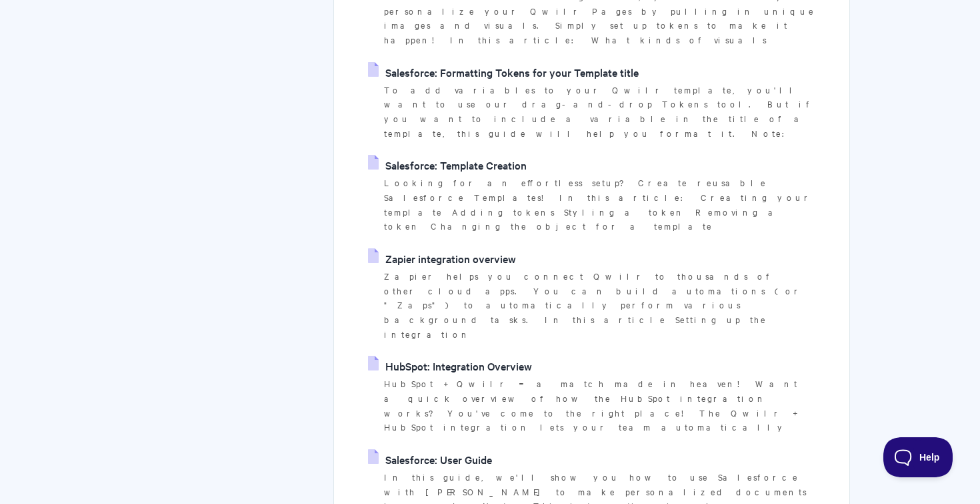 The height and width of the screenshot is (504, 980). Describe the element at coordinates (600, 405) in the screenshot. I see `p: HubSpot + Qwilr = a match made in heaven! Want a quick overview of how the HubSpot integration wo...` at that location.